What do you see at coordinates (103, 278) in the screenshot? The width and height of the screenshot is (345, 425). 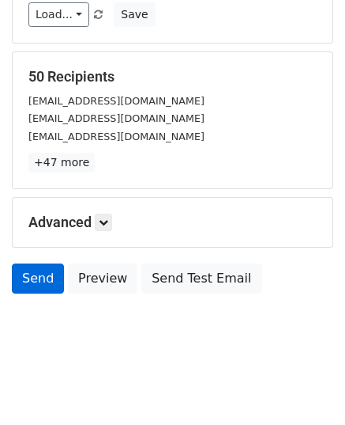 I see `a: Preview` at bounding box center [103, 278].